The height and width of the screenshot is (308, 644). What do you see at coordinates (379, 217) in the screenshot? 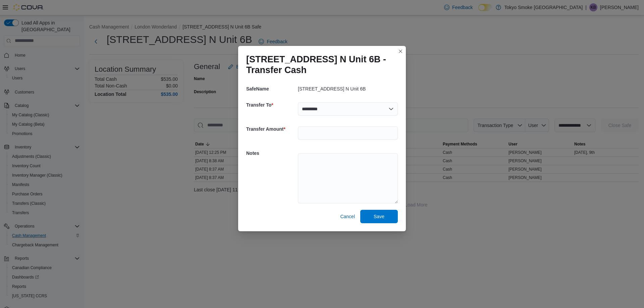
I see `button: Save` at bounding box center [379, 217].